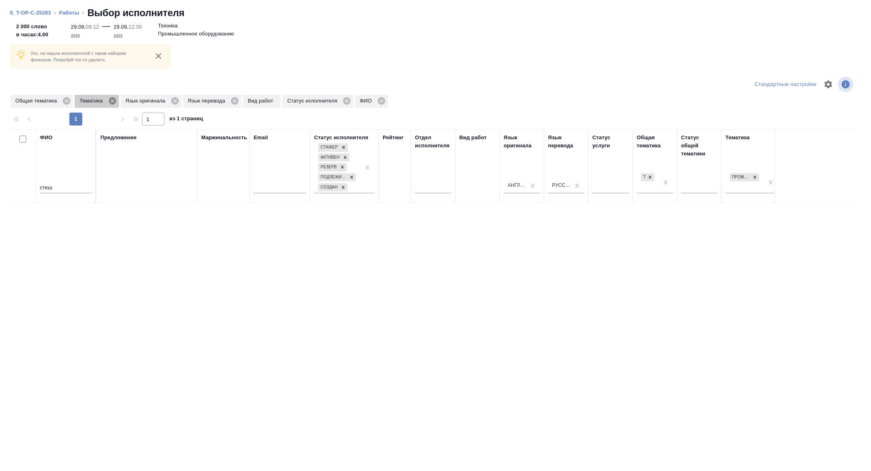 This screenshot has width=871, height=471. Describe the element at coordinates (829, 84) in the screenshot. I see `span: Настроить таблицу` at that location.